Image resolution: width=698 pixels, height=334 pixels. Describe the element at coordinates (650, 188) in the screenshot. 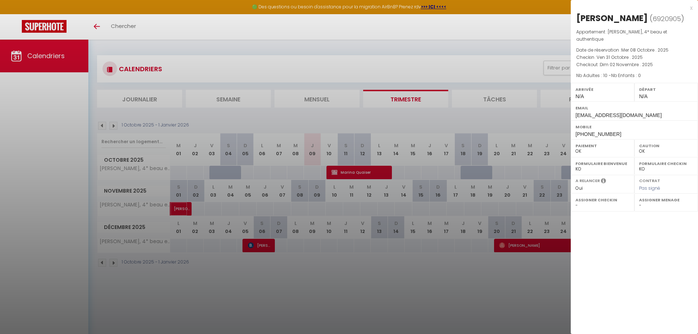

I see `span: Pas signé` at that location.